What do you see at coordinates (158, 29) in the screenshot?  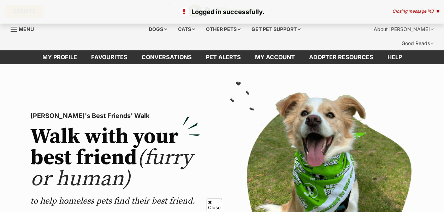 I see `div: Dogs` at bounding box center [158, 29].